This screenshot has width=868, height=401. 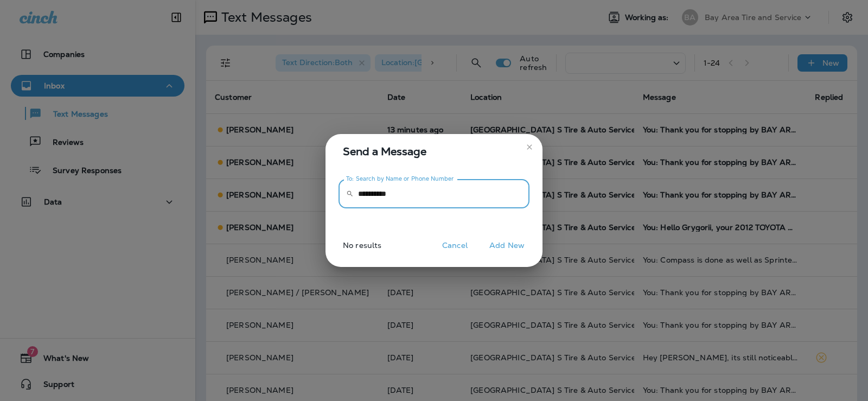 What do you see at coordinates (529, 147) in the screenshot?
I see `button: close` at bounding box center [529, 147].